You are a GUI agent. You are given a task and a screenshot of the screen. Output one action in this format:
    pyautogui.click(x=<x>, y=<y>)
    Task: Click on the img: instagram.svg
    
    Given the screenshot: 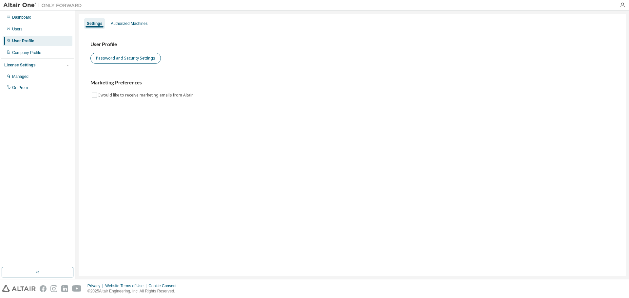 What is the action you would take?
    pyautogui.click(x=54, y=289)
    